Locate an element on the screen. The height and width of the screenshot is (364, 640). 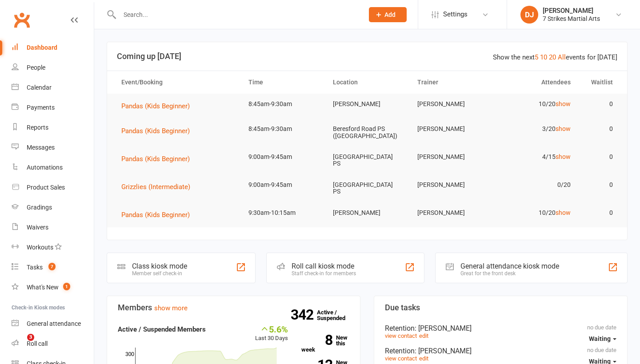
div: Roll call is located at coordinates (37, 344).